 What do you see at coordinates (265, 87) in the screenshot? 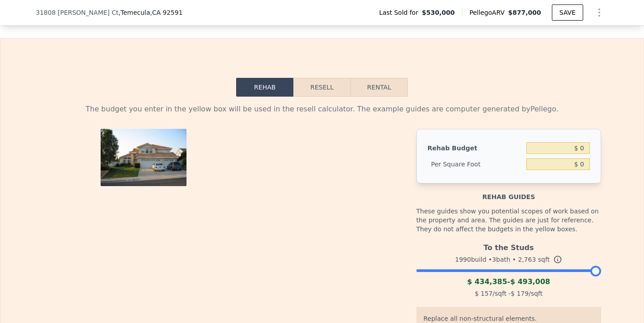
I see `button: Rehab` at bounding box center [265, 87].